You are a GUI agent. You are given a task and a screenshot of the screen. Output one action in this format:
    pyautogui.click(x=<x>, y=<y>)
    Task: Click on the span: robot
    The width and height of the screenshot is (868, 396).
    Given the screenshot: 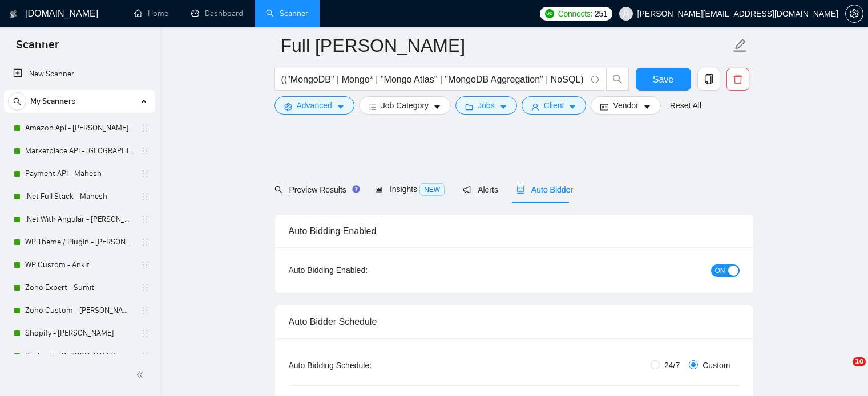 What is the action you would take?
    pyautogui.click(x=520, y=190)
    